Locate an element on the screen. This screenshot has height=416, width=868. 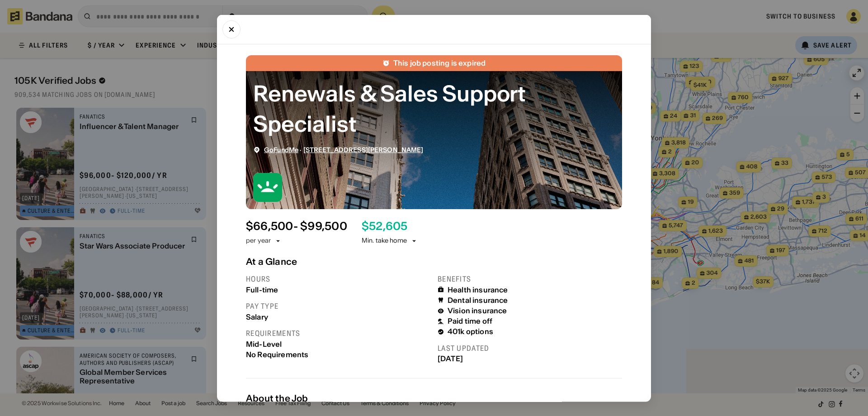
div: Requirements is located at coordinates (338, 332).